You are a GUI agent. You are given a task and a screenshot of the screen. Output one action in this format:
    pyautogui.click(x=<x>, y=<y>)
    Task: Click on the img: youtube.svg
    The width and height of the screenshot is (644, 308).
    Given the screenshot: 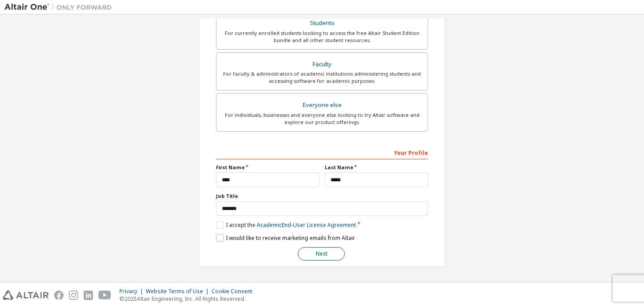 What is the action you would take?
    pyautogui.click(x=105, y=295)
    